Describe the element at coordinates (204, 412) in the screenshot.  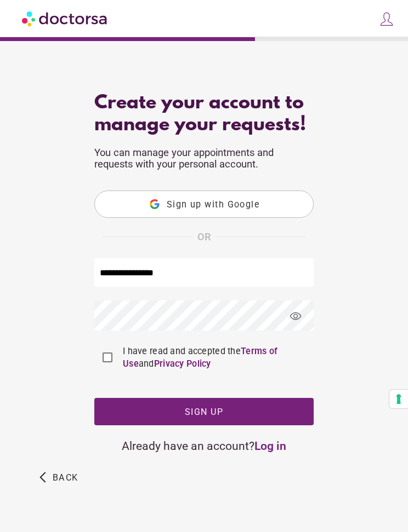
I see `button: Sign up` at that location.